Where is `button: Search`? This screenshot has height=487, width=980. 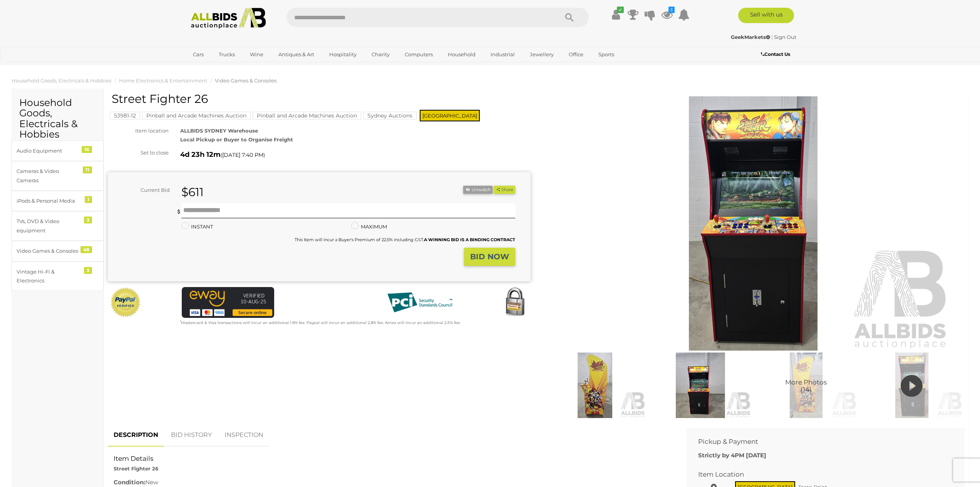
button: Search is located at coordinates (570, 18).